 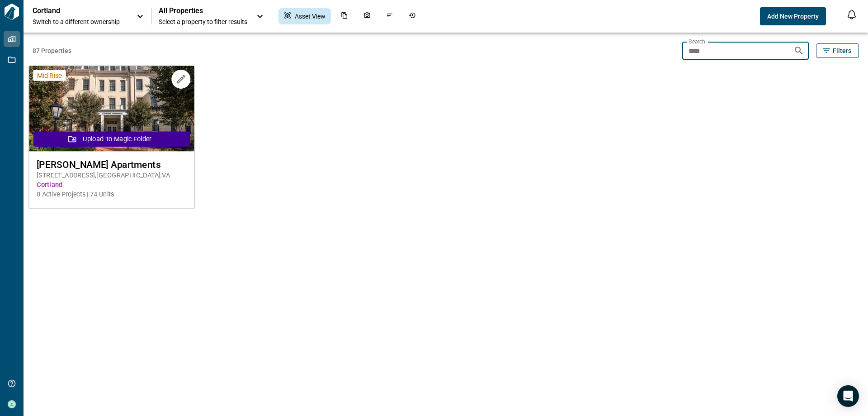 What do you see at coordinates (344, 16) in the screenshot?
I see `div: Documents` at bounding box center [344, 16].